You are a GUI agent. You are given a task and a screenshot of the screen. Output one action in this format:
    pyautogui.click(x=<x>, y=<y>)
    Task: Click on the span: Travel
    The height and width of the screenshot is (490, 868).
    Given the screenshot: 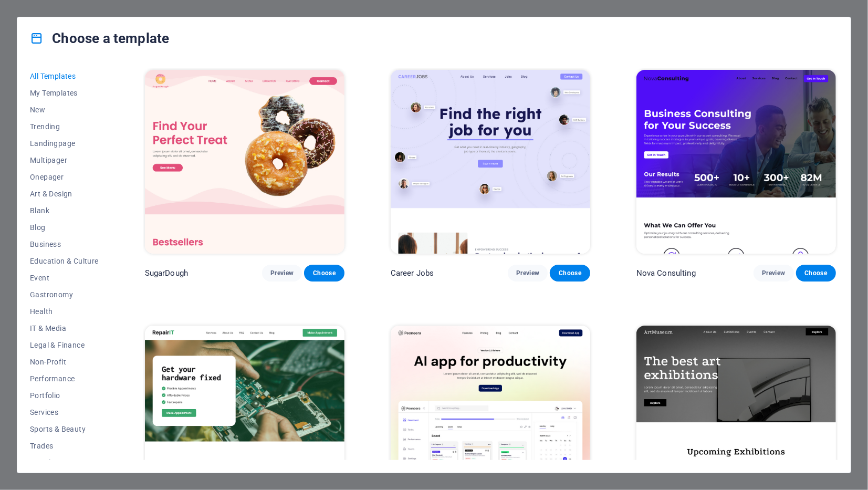 What is the action you would take?
    pyautogui.click(x=64, y=463)
    